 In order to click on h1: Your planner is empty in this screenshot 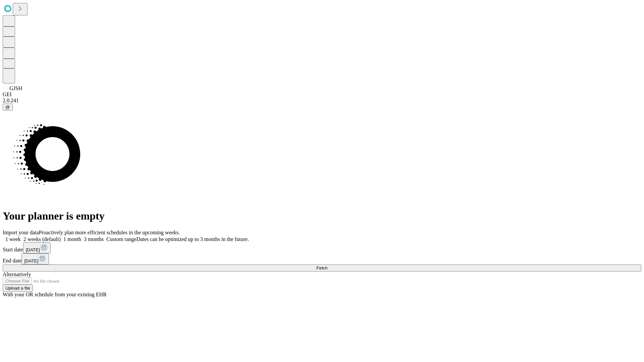, I will do `click(322, 216)`.